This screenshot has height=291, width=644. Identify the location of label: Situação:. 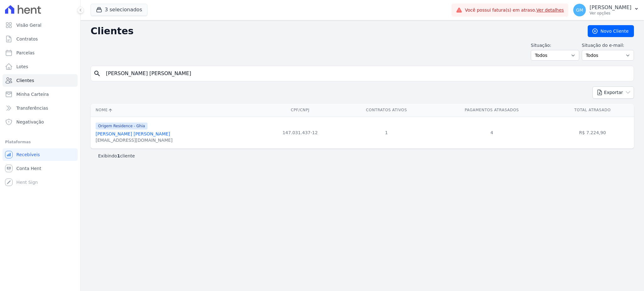
(555, 46).